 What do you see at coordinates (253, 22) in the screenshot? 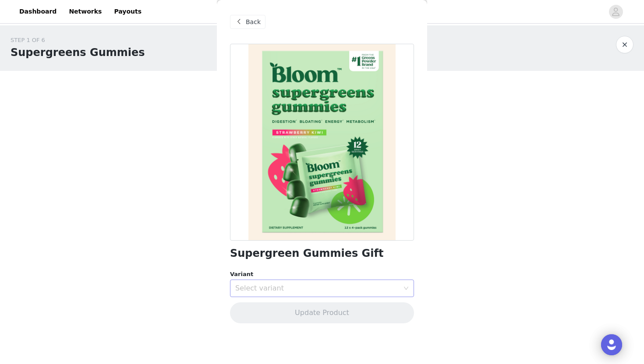
I see `span: Back` at bounding box center [253, 22].